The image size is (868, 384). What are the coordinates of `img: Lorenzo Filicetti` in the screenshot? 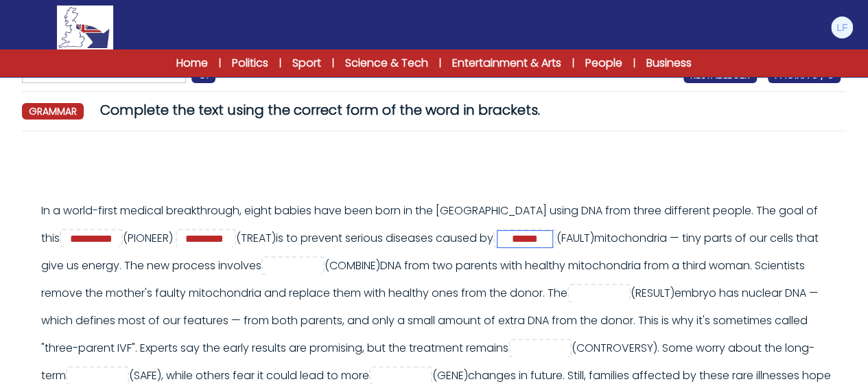 It's located at (842, 28).